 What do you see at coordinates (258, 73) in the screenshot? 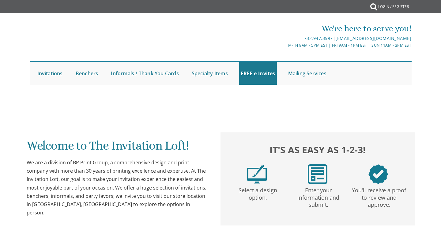
I see `a: FREE e-Invites` at bounding box center [258, 73].